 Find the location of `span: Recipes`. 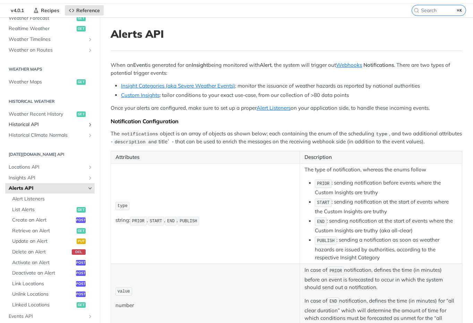

span: Recipes is located at coordinates (50, 10).